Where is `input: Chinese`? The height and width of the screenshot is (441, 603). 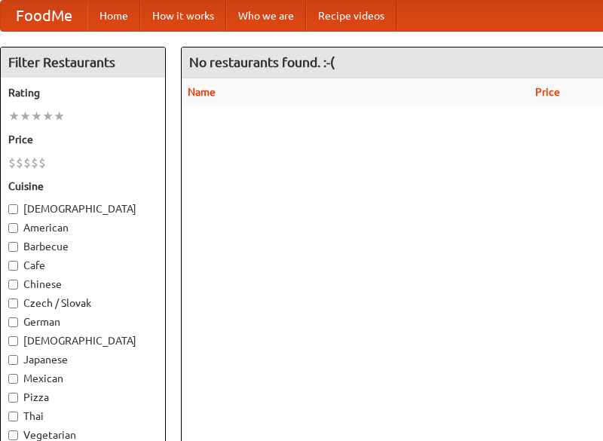 input: Chinese is located at coordinates (13, 284).